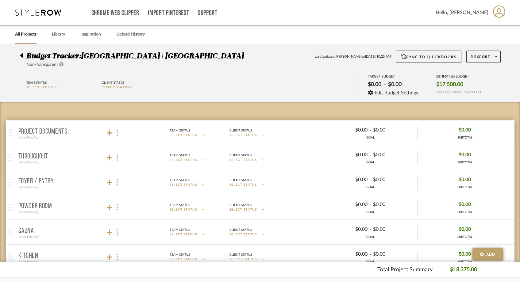 This screenshot has height=282, width=520. I want to click on span: Last Updated:, so click(325, 57).